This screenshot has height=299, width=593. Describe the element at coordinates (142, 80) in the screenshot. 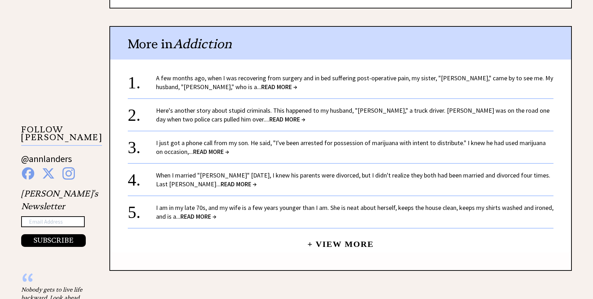

I see `div: 1.` at that location.